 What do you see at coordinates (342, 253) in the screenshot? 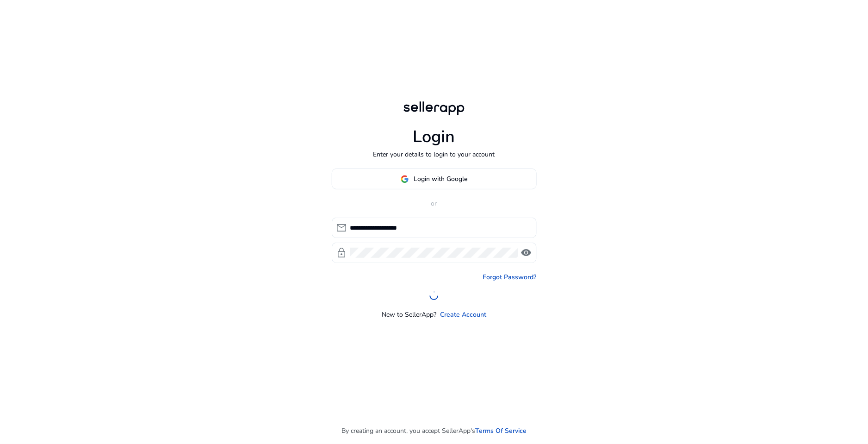
I see `span: lock` at bounding box center [342, 253].